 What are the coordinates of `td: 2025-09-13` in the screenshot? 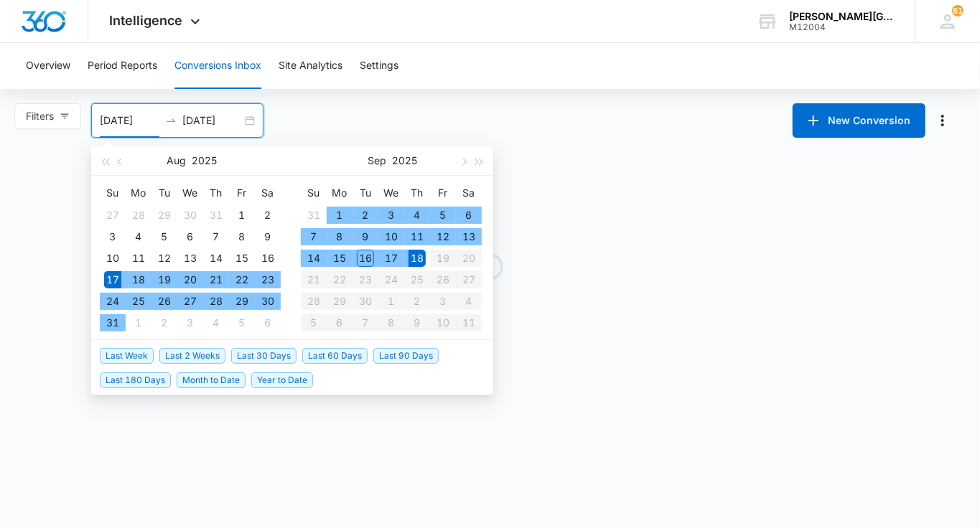 It's located at (469, 237).